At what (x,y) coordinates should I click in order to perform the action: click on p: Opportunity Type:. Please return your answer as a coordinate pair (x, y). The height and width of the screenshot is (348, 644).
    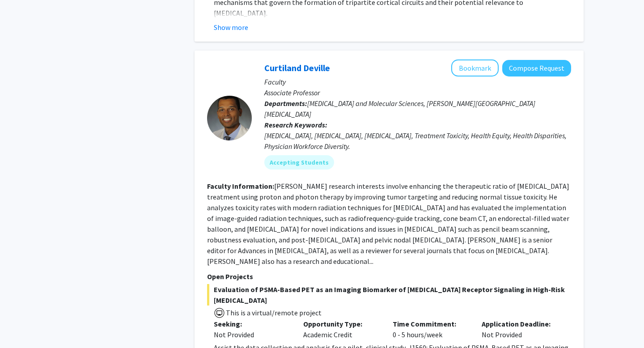
    Looking at the image, I should click on (341, 324).